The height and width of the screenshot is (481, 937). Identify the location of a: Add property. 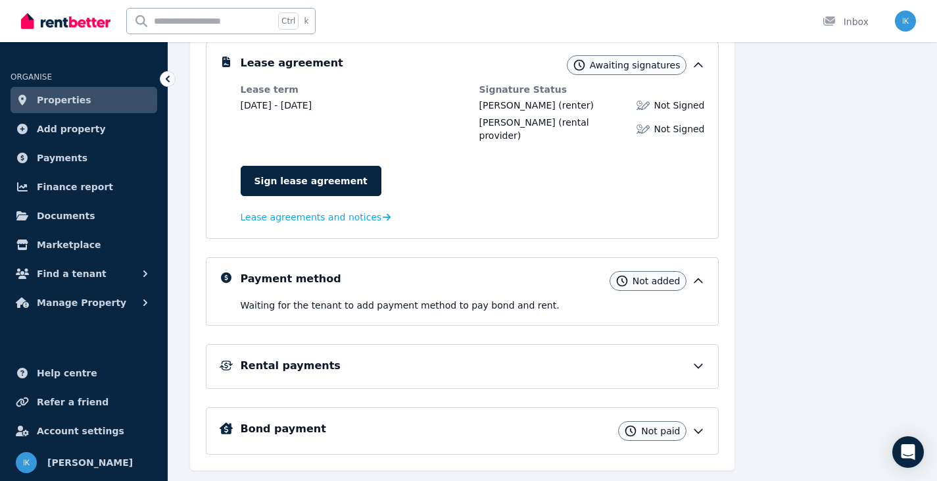
(84, 129).